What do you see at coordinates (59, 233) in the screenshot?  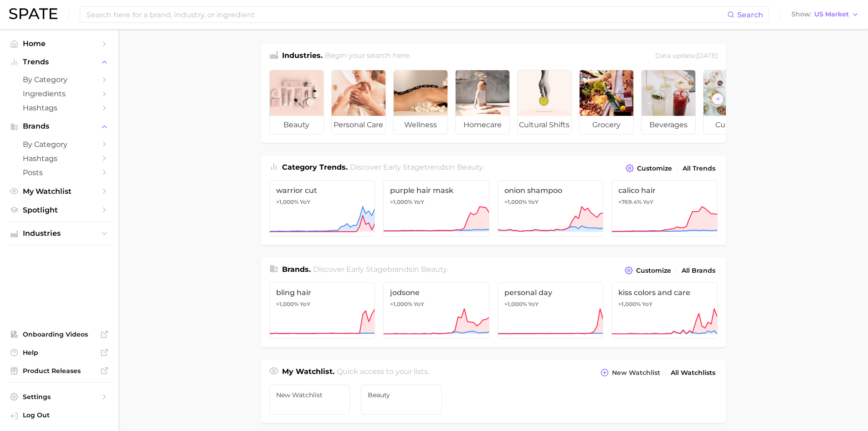 I see `button: Industries` at bounding box center [59, 233].